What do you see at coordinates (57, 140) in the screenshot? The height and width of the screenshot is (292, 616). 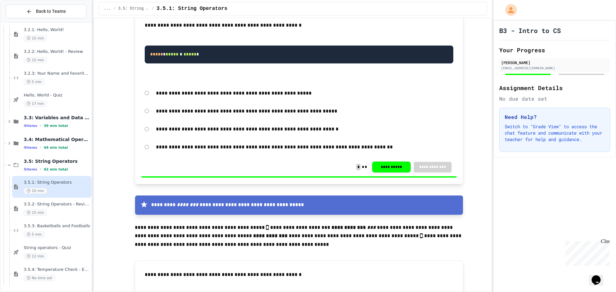 I see `span: 3.4: Mathematical Operators` at bounding box center [57, 140].